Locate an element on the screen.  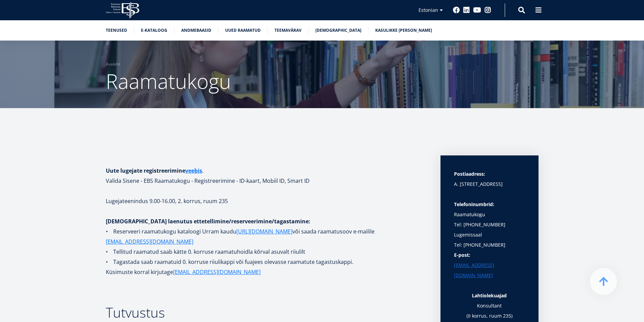
a: Uued raamatud is located at coordinates (243, 30).